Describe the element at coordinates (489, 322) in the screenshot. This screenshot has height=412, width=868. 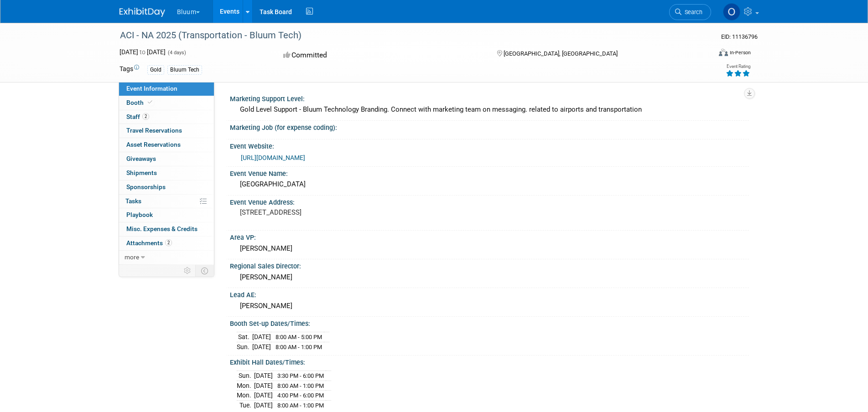
I see `div: Booth Set-up Dates/Times:` at that location.